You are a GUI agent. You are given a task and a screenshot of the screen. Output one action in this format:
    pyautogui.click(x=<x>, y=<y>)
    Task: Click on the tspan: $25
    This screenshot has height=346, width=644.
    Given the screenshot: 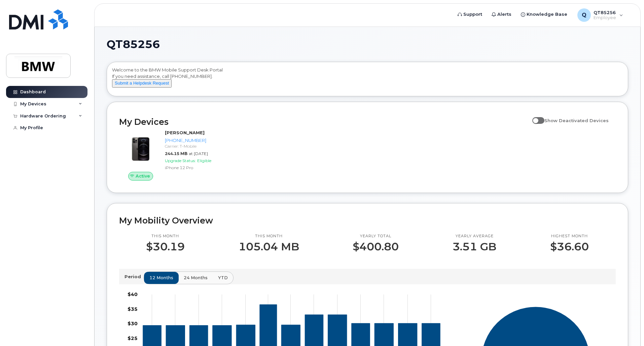 What is the action you would take?
    pyautogui.click(x=132, y=338)
    